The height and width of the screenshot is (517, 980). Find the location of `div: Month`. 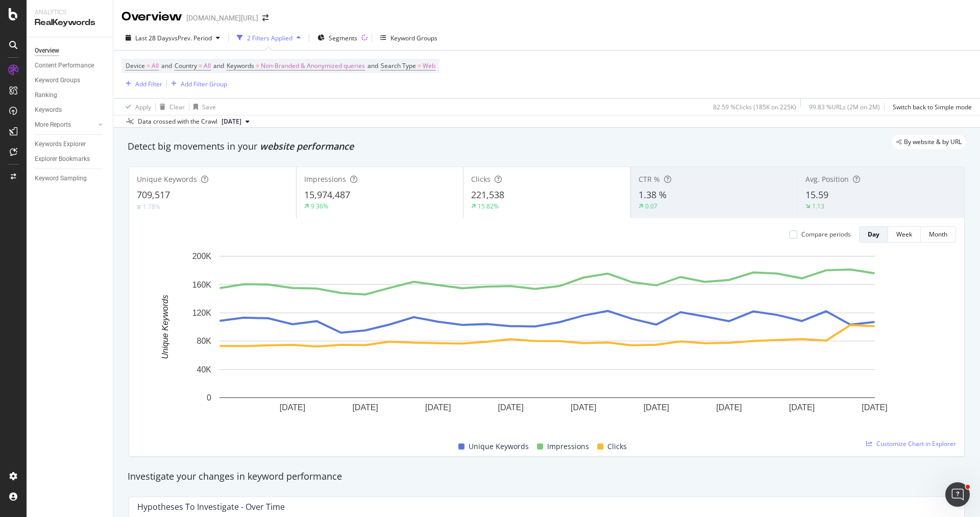

div: Month is located at coordinates (939, 234).